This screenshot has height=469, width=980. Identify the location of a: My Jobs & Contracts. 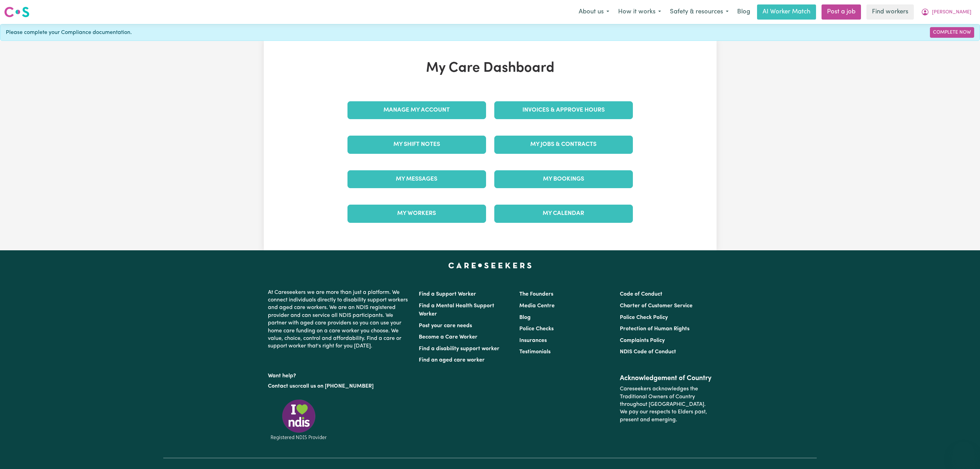
(563, 145).